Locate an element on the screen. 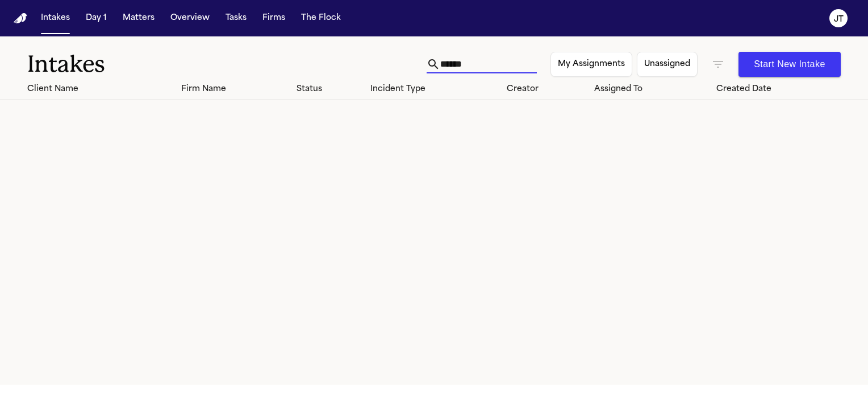  a: Tasks is located at coordinates (236, 18).